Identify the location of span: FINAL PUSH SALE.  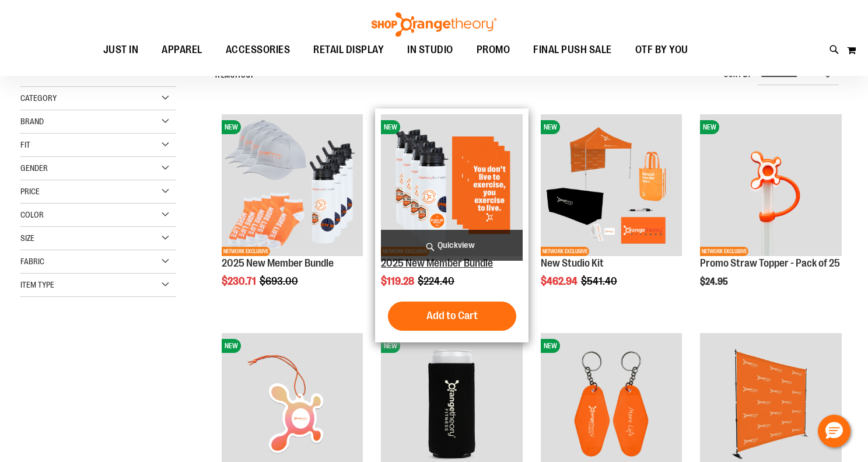
(572, 50).